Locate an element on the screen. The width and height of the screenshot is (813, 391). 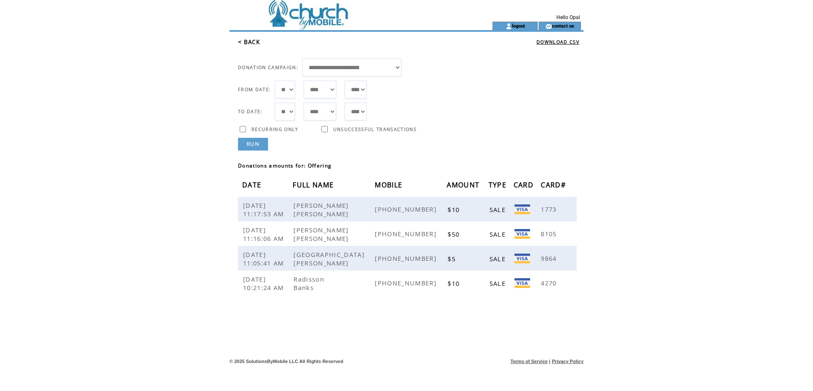
span: FROM DATE: is located at coordinates (254, 89).